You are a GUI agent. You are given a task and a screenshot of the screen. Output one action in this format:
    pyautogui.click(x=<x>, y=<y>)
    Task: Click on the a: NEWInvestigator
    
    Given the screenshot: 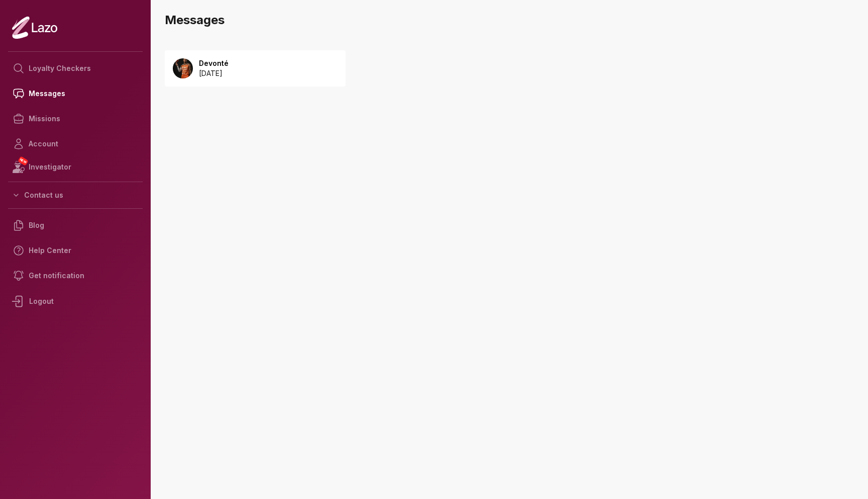 What is the action you would take?
    pyautogui.click(x=75, y=167)
    